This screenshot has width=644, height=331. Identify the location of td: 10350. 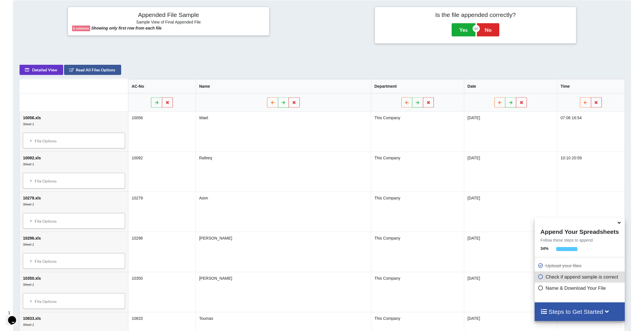
(162, 292).